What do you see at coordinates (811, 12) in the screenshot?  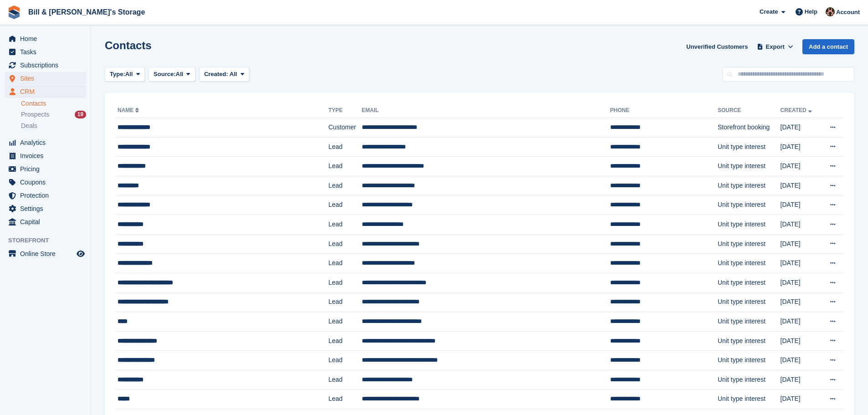 I see `span: Help` at bounding box center [811, 12].